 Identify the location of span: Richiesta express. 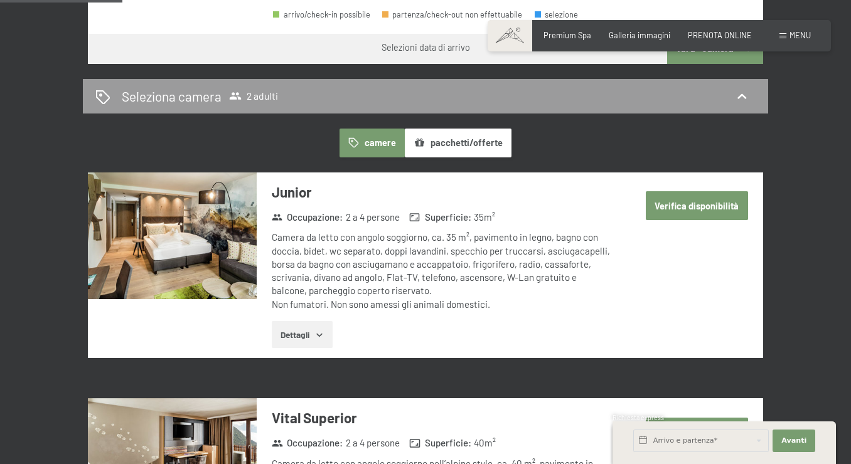
(638, 418).